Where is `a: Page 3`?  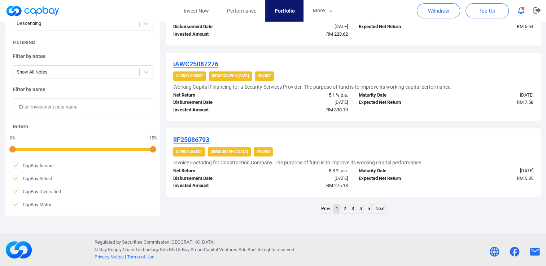
a: Page 3 is located at coordinates (352, 209).